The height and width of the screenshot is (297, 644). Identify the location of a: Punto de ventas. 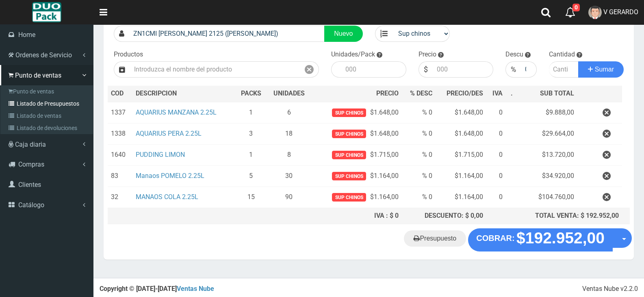
(47, 91).